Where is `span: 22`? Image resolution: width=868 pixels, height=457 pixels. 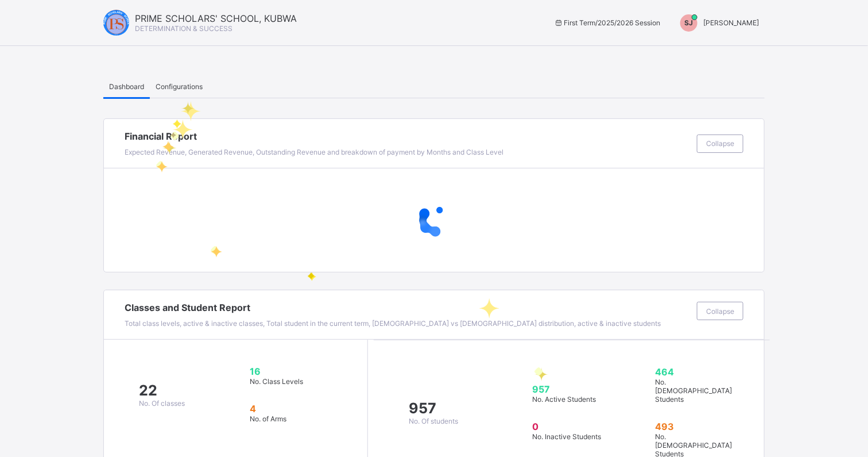 span: 22 is located at coordinates (162, 390).